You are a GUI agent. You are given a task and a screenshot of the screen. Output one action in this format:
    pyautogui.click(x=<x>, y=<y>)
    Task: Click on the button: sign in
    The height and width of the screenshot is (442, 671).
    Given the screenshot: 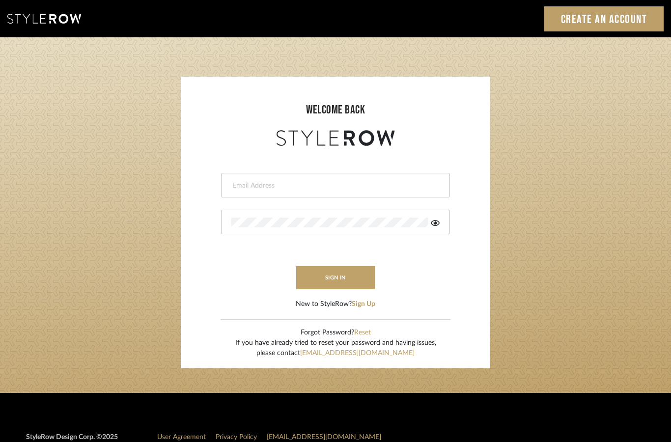 What is the action you would take?
    pyautogui.click(x=336, y=278)
    